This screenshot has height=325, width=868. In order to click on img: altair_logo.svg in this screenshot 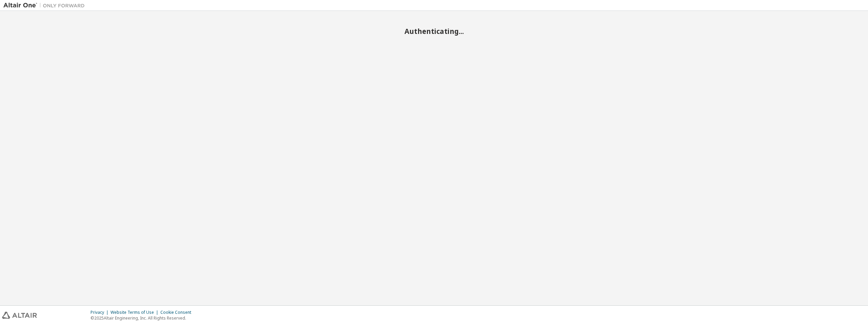, I will do `click(19, 316)`.